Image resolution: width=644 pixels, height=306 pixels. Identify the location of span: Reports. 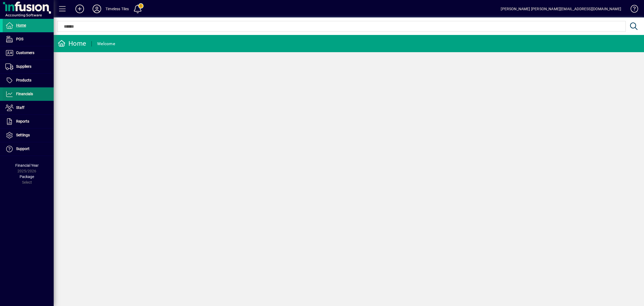
(22, 121).